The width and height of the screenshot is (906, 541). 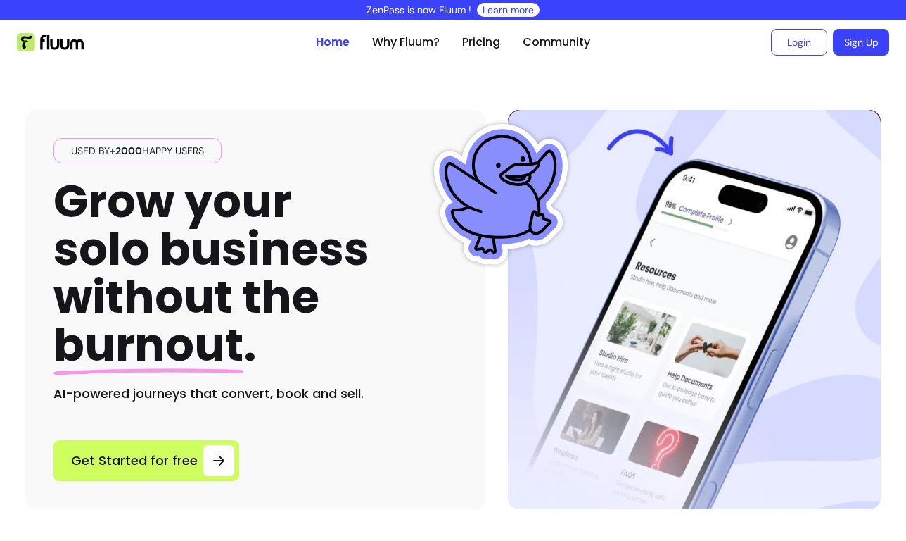 What do you see at coordinates (126, 151) in the screenshot?
I see `span: +2000` at bounding box center [126, 151].